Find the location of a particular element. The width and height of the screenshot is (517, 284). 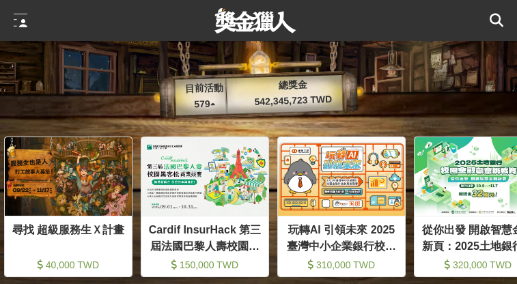

p: 總獎金 is located at coordinates (292, 85).